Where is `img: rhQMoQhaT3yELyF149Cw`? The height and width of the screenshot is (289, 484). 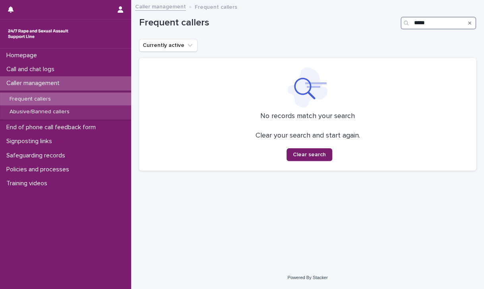 img: rhQMoQhaT3yELyF149Cw is located at coordinates (38, 34).